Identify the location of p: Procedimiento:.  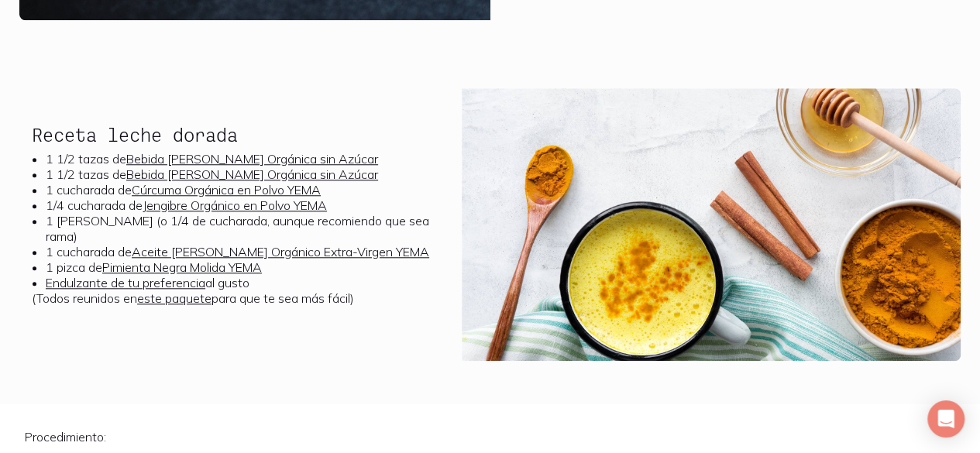
(490, 436).